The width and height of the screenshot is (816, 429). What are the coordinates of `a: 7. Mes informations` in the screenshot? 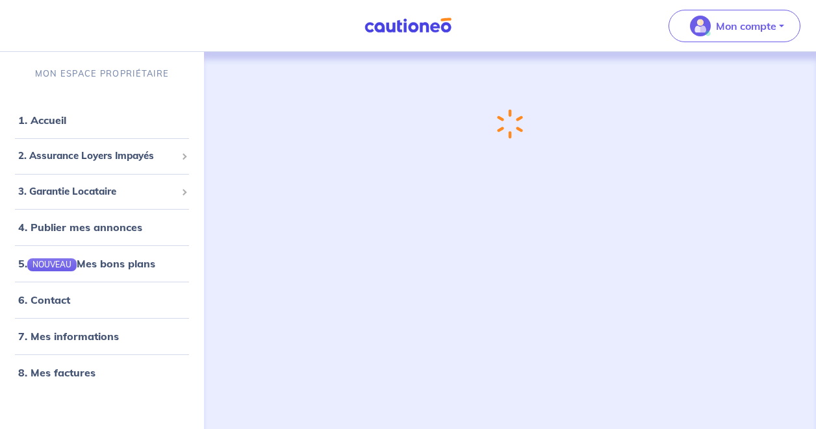 It's located at (68, 336).